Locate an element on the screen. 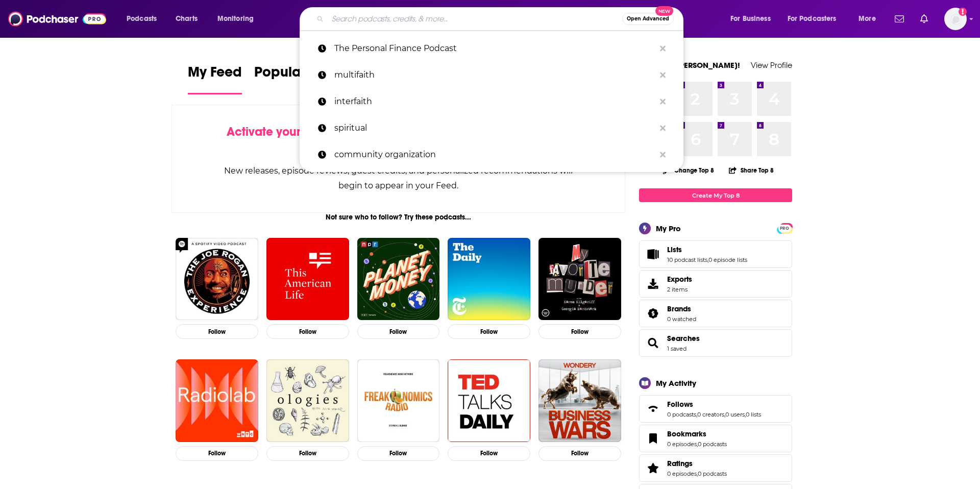 Image resolution: width=980 pixels, height=489 pixels. a: interfaith is located at coordinates (491, 102).